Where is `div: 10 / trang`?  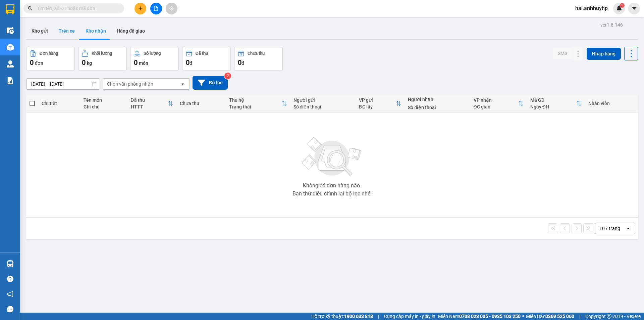 div: 10 / trang is located at coordinates (610, 228).